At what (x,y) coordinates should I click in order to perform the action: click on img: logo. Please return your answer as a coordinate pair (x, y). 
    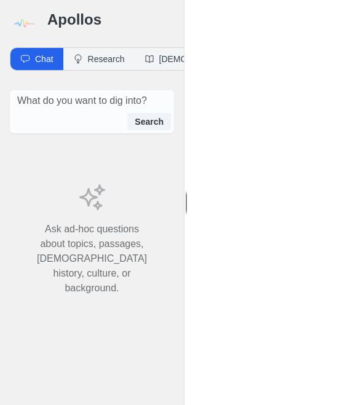
    Looking at the image, I should click on (23, 23).